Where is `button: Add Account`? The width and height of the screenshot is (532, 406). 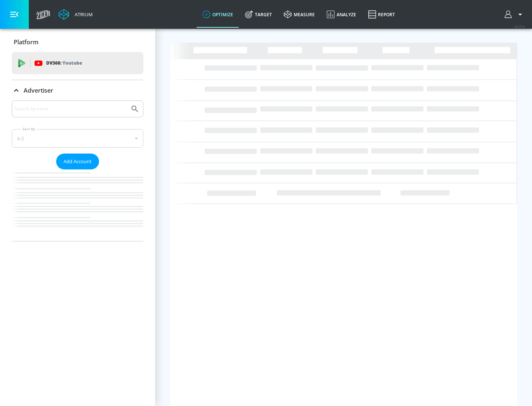
button: Add Account is located at coordinates (78, 162).